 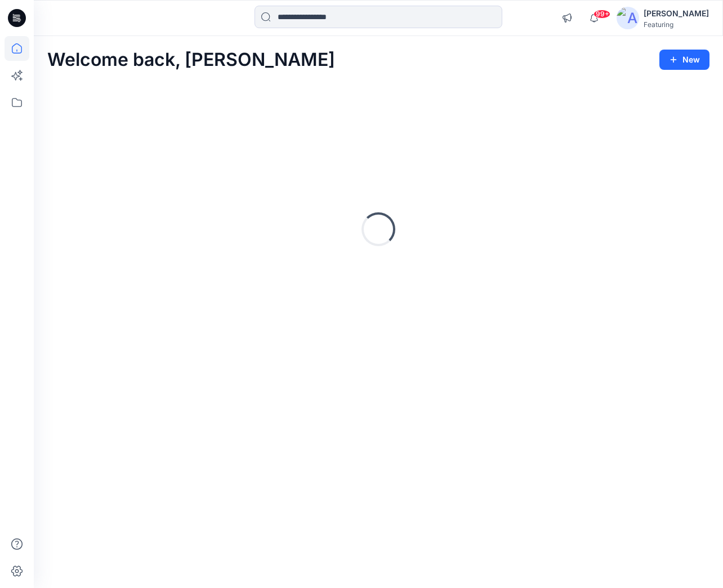 I want to click on img: avatar, so click(x=628, y=18).